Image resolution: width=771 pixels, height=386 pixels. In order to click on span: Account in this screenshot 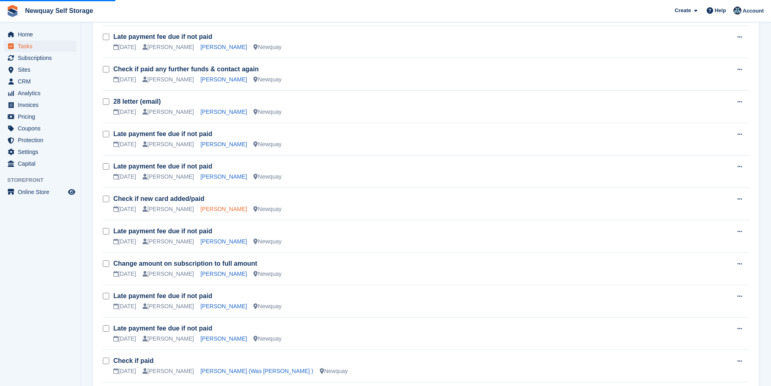, I will do `click(754, 11)`.